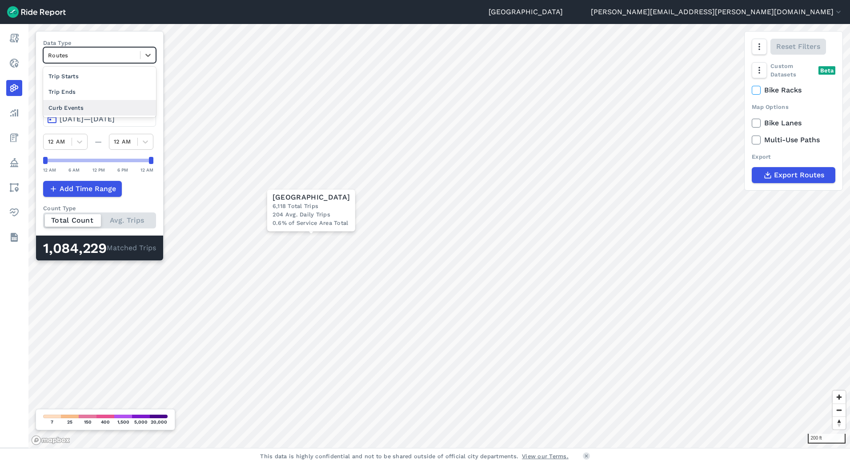 This screenshot has width=850, height=464. What do you see at coordinates (14, 213) in the screenshot?
I see `a: Health` at bounding box center [14, 213].